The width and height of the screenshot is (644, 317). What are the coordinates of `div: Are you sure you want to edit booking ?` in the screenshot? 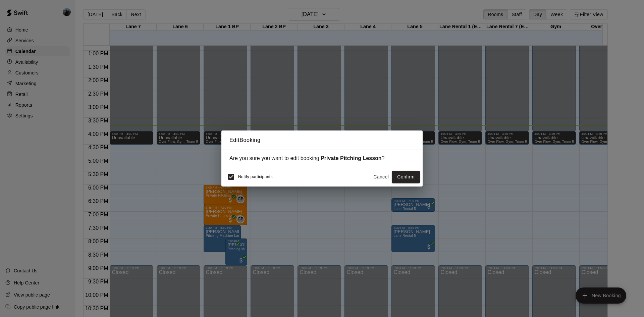 It's located at (322, 158).